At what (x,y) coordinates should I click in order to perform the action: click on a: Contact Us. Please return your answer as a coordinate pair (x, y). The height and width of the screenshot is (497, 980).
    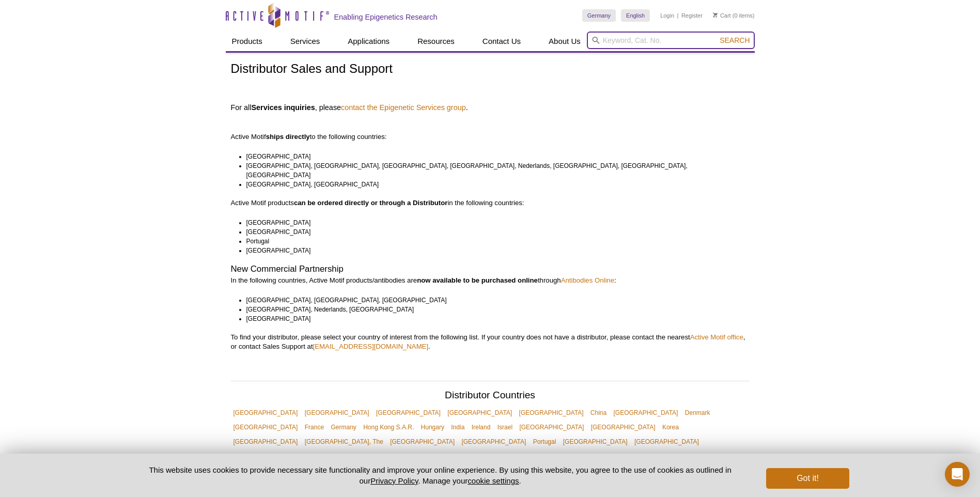
    Looking at the image, I should click on (502, 41).